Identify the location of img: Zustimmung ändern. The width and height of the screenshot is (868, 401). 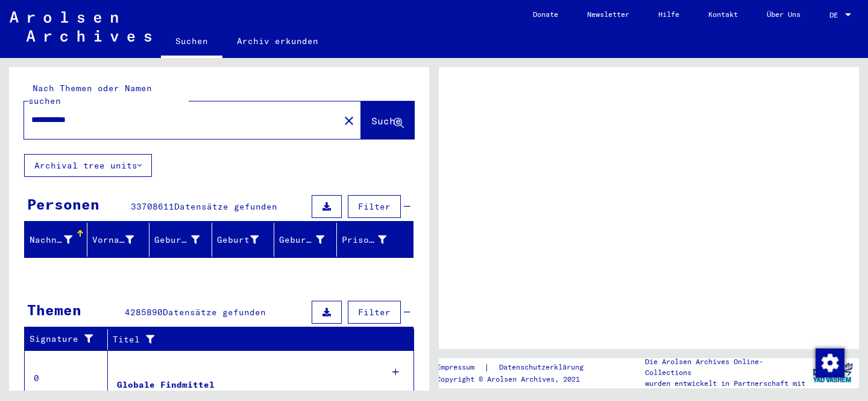
(830, 363).